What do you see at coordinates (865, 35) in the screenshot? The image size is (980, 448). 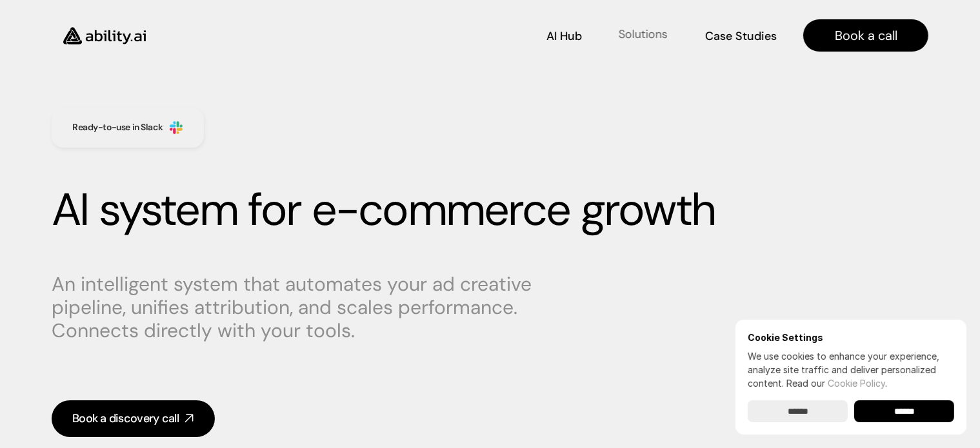 I see `a: Book a call` at bounding box center [865, 35].